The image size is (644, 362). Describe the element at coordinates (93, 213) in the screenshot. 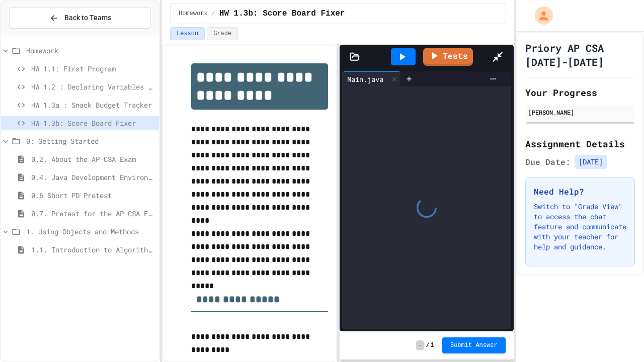

I see `span: 0.7. Pretest for the AP CSA Exam` at that location.